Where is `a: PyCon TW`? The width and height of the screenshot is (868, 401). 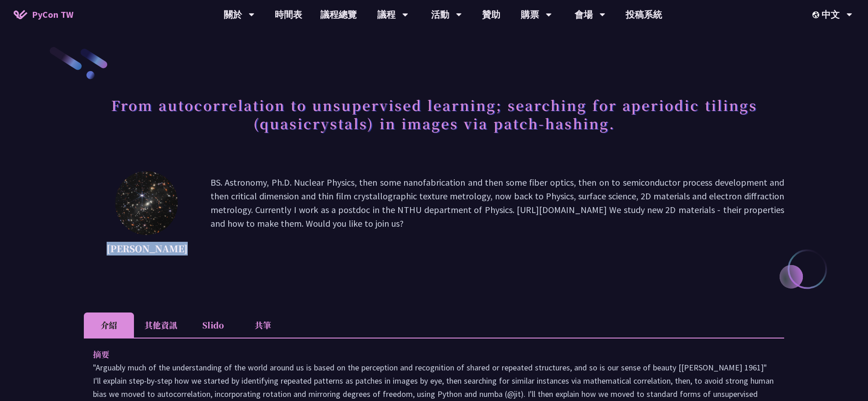
a: PyCon TW is located at coordinates (43, 15).